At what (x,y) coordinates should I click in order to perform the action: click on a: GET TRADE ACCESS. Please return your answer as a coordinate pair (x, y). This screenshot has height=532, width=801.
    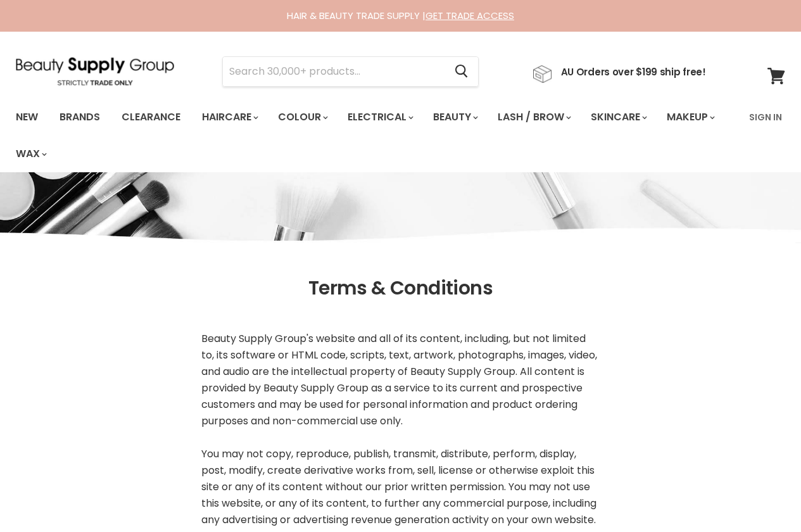
    Looking at the image, I should click on (470, 15).